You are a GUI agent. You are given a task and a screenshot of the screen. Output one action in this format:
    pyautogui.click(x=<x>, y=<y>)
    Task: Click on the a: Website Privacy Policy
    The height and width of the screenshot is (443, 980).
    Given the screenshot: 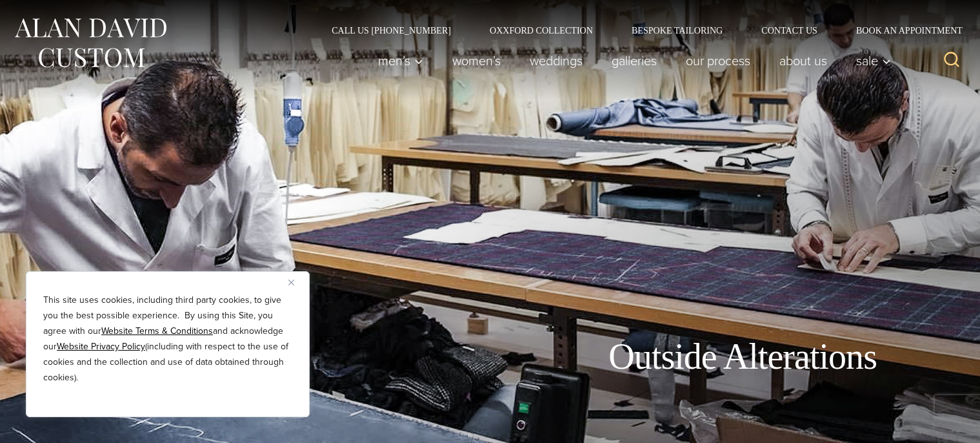 What is the action you would take?
    pyautogui.click(x=101, y=346)
    